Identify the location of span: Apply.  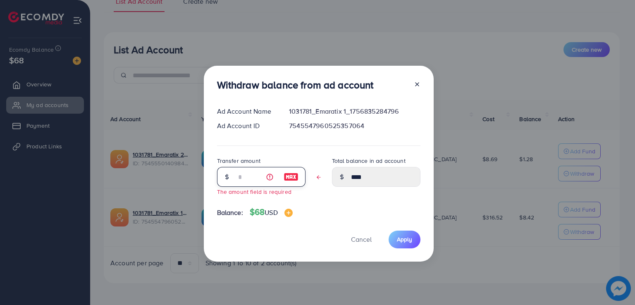
(405, 240).